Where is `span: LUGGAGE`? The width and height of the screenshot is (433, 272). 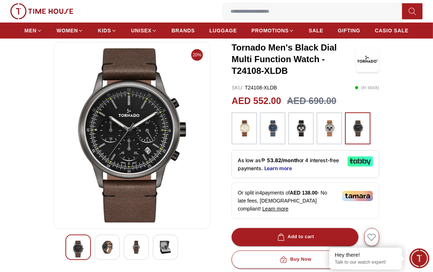
span: LUGGAGE is located at coordinates (223, 31).